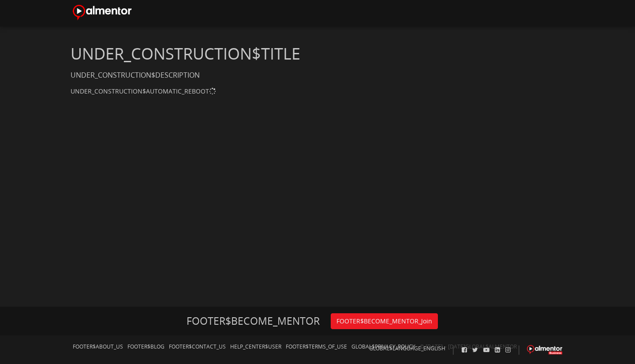 Image resolution: width=635 pixels, height=364 pixels. Describe the element at coordinates (407, 348) in the screenshot. I see `button: GLOBAL$LANGUAGE_ENGLISH` at that location.